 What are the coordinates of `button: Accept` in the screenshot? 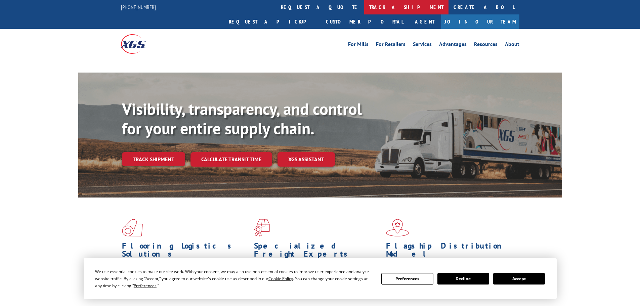 It's located at (519, 279).